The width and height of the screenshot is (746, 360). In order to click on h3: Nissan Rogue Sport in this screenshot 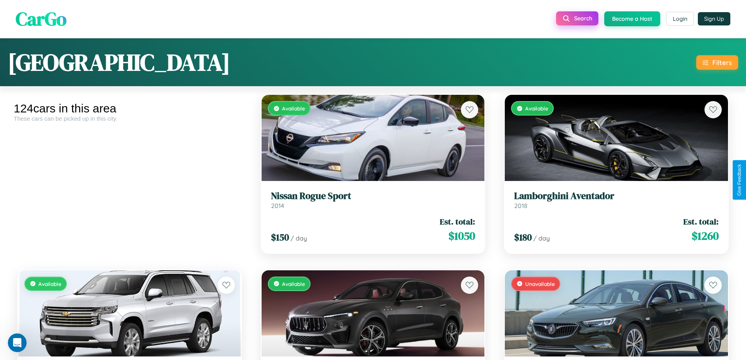, I will do `click(373, 196)`.